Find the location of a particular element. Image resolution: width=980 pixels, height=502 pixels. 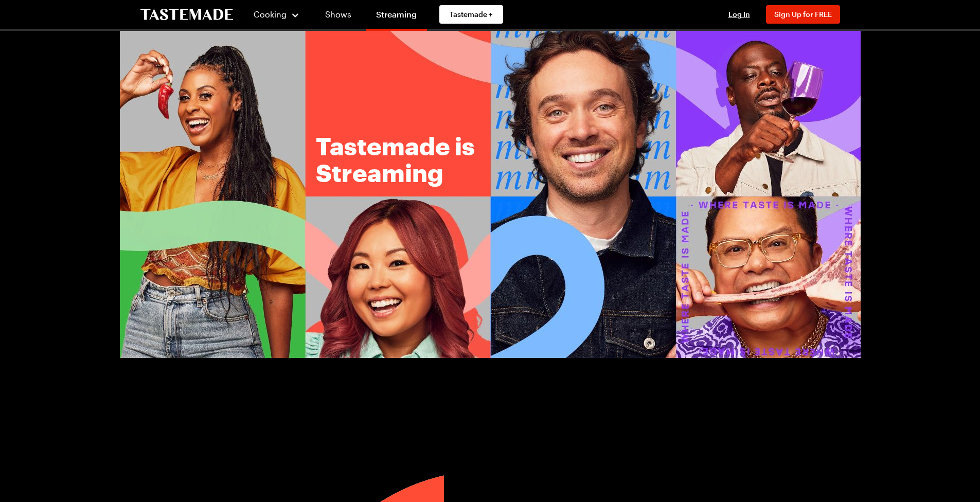

button: Log In is located at coordinates (739, 14).